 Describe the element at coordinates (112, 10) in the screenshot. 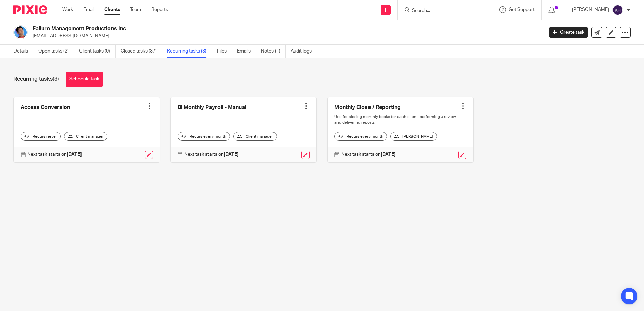

I see `a: Clients` at that location.